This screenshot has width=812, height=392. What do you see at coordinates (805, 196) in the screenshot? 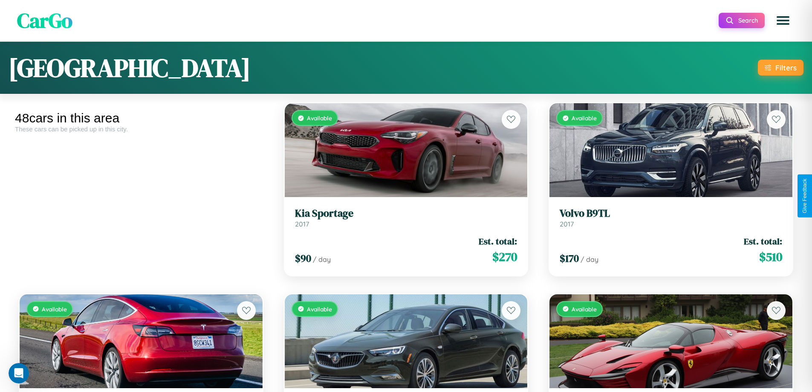
I see `div: Give Feedback` at bounding box center [805, 196].